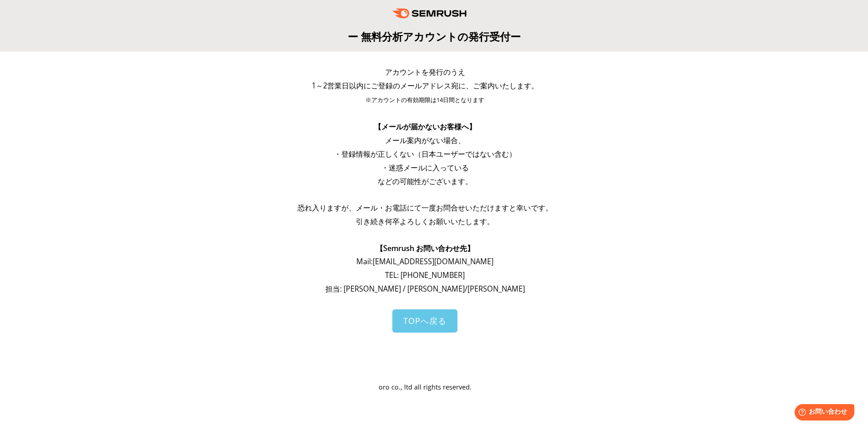 This screenshot has width=868, height=436. Describe the element at coordinates (425, 154) in the screenshot. I see `span: ・登録情報が正しくない（日本ユーザーではない含む）` at that location.